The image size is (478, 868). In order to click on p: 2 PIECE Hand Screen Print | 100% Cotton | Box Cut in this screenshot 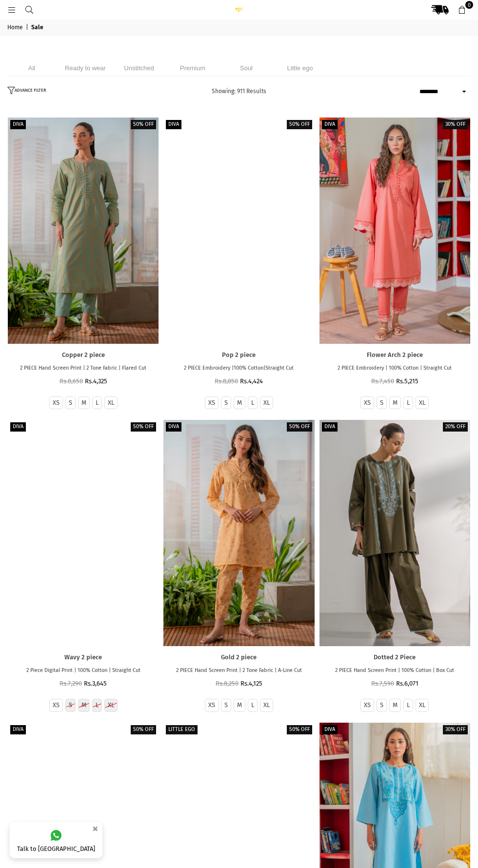, I will do `click(394, 670)`.